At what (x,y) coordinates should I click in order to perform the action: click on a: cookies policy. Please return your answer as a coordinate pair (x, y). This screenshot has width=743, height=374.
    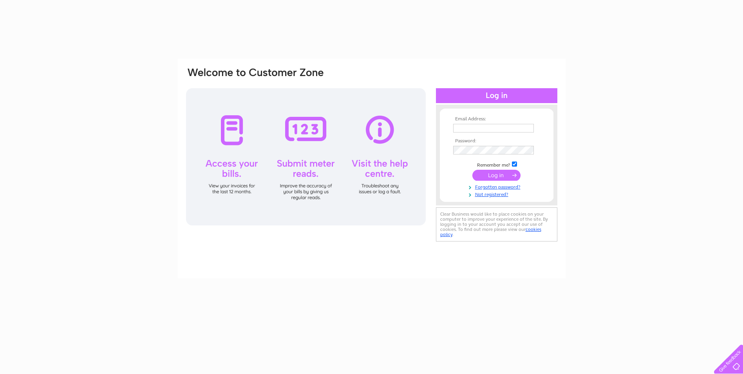
    Looking at the image, I should click on (491, 231).